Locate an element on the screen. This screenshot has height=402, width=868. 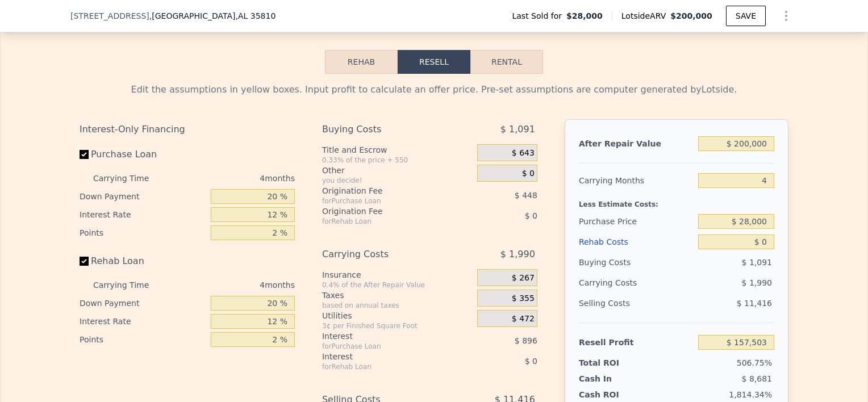
div: Less Estimate Costs: is located at coordinates (677, 201).